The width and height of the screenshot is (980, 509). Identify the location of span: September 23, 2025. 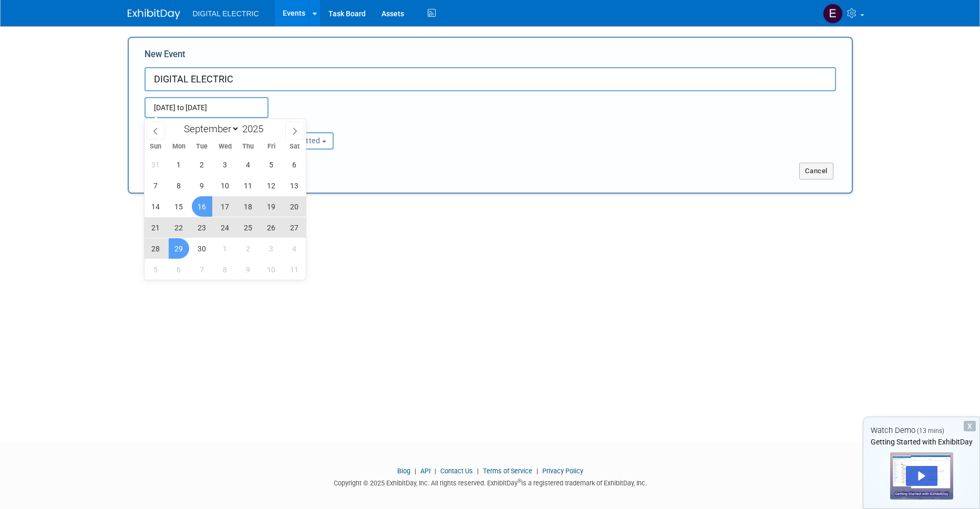
(202, 228).